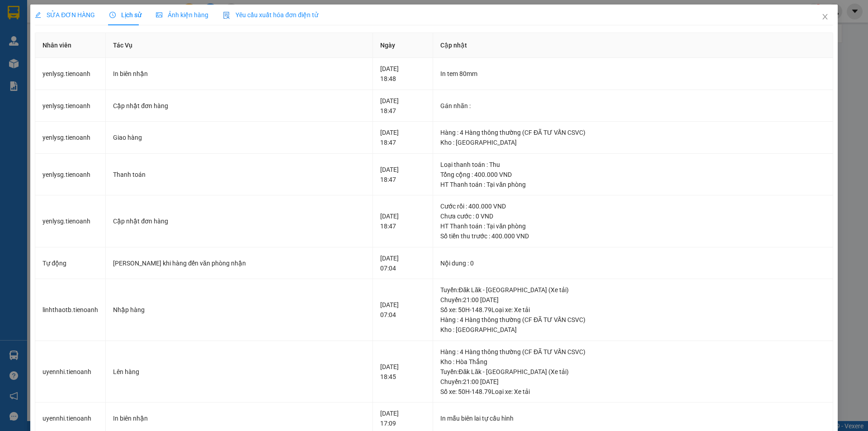  I want to click on div: Cước rồi : 400.000 VND, so click(632, 206).